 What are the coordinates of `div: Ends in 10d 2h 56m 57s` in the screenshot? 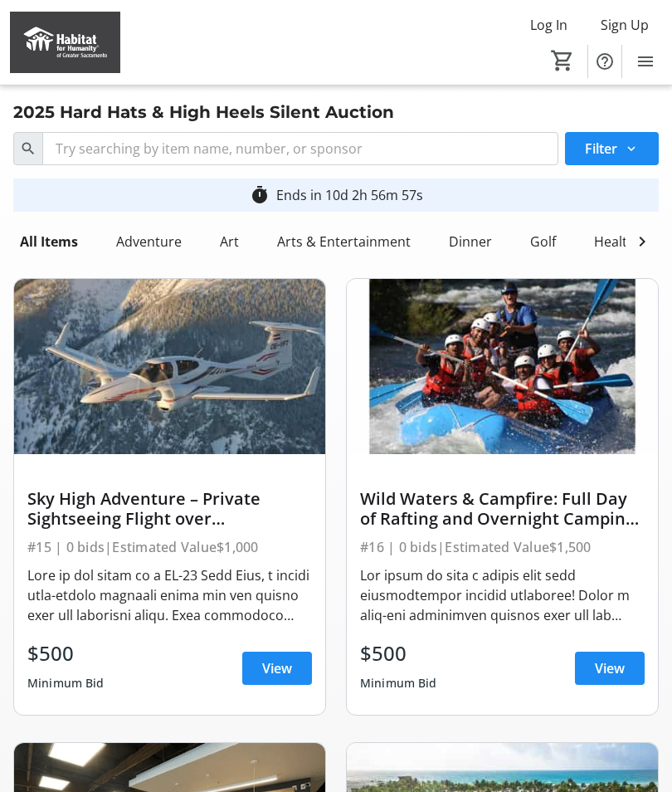 It's located at (349, 195).